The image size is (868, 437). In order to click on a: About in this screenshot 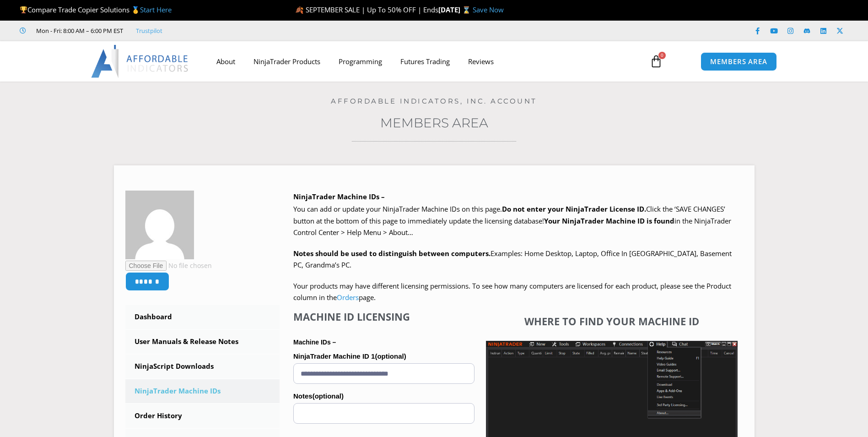, I will do `click(225, 61)`.